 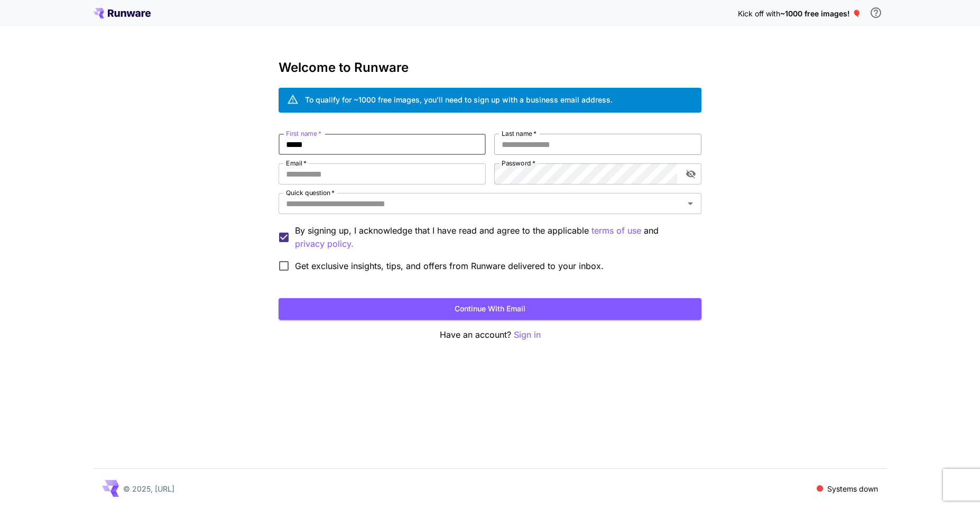 I want to click on label: Email, so click(x=296, y=163).